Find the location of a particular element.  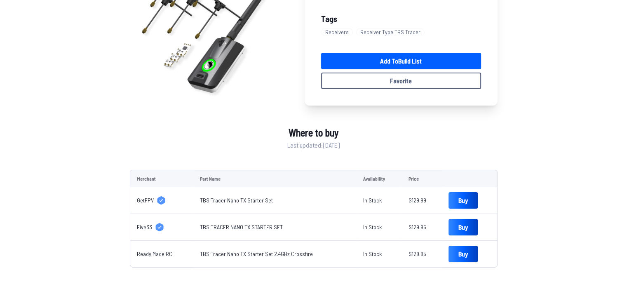

button: Favorite is located at coordinates (401, 81).